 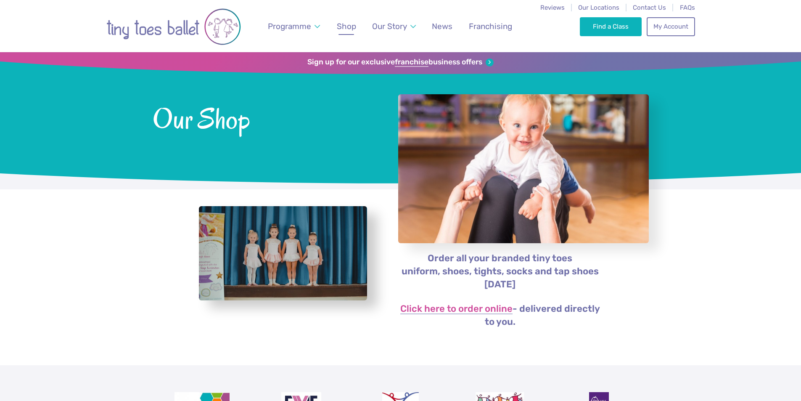 I want to click on a: Sign up for our exclusivefranchisebusiness offers, so click(x=400, y=62).